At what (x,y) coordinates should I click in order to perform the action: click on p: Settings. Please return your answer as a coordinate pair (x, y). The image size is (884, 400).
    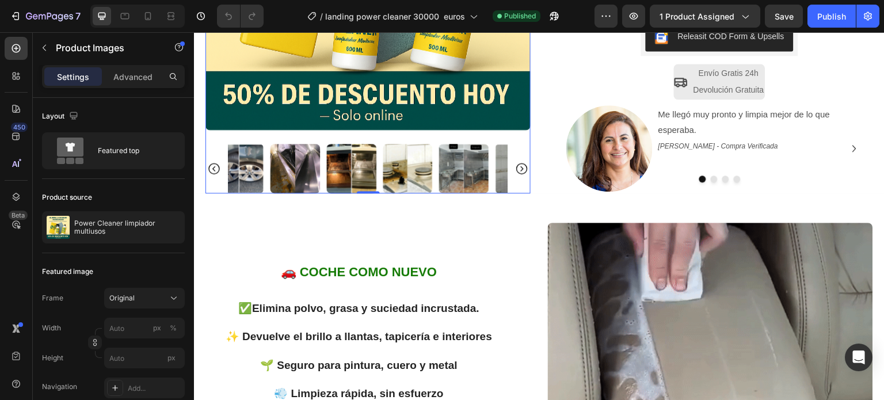
    Looking at the image, I should click on (73, 77).